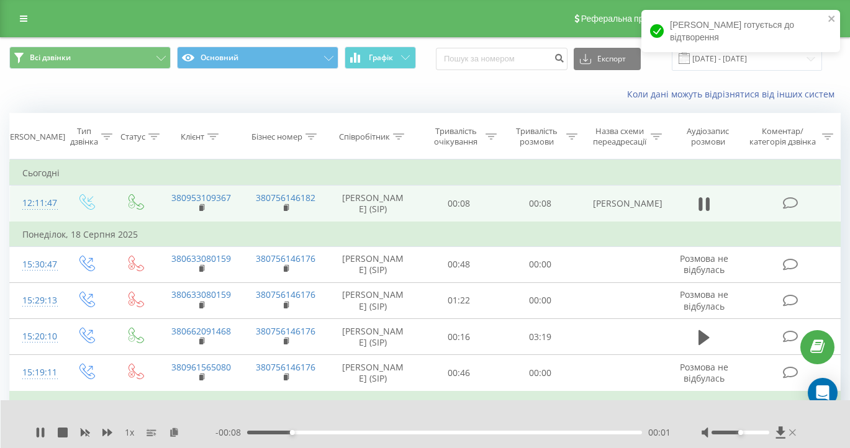  I want to click on div: 12:11:47, so click(35, 203).